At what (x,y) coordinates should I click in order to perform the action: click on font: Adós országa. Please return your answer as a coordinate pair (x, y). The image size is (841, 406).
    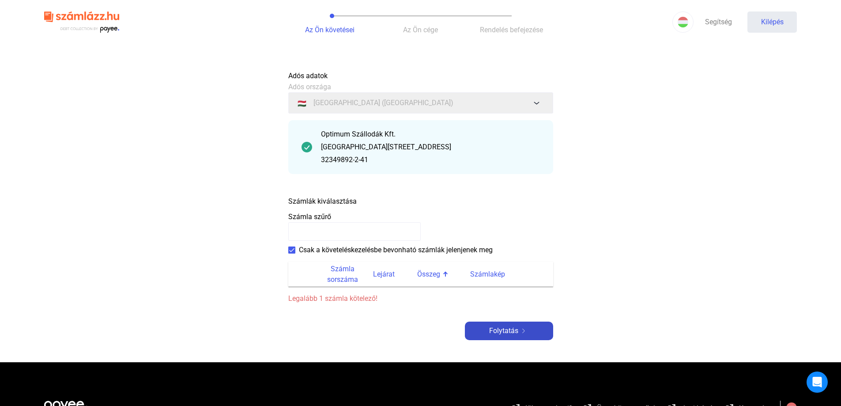
    Looking at the image, I should click on (310, 87).